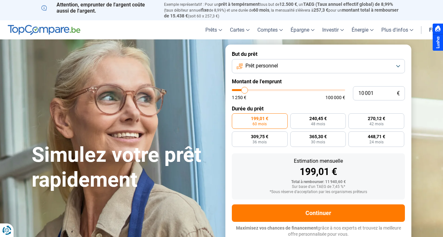 The image size is (443, 237). What do you see at coordinates (44, 30) in the screenshot?
I see `img: TopCompare` at bounding box center [44, 30].